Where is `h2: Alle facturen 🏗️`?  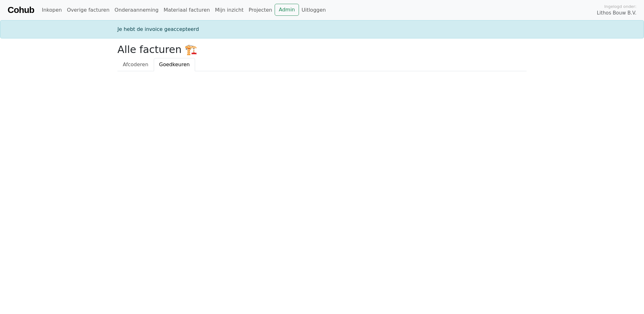
h2: Alle facturen 🏗️ is located at coordinates (322, 50).